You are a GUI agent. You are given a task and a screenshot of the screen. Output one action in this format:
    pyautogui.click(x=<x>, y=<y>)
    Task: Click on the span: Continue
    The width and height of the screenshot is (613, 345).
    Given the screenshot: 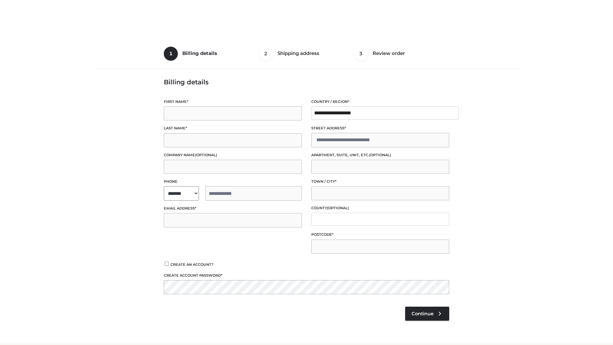 What is the action you would take?
    pyautogui.click(x=422, y=314)
    